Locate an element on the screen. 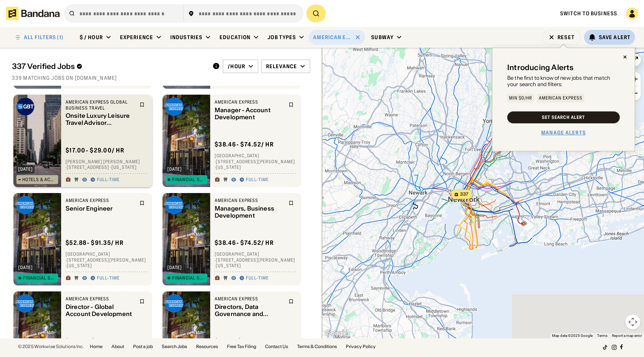 The image size is (644, 357). div: Hotels & Accommodation is located at coordinates (39, 180).